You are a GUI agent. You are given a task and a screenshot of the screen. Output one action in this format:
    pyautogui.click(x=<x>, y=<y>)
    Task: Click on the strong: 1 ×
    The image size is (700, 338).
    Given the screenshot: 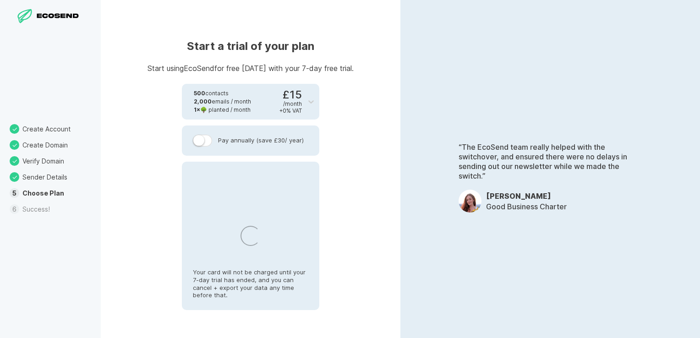 What is the action you would take?
    pyautogui.click(x=197, y=109)
    